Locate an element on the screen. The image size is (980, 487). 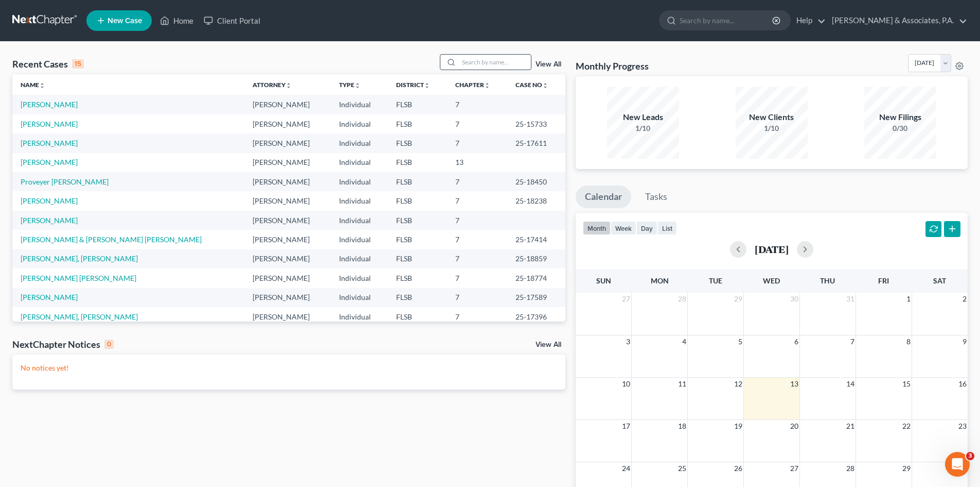
a: Case Nounfold_more is located at coordinates (532, 84).